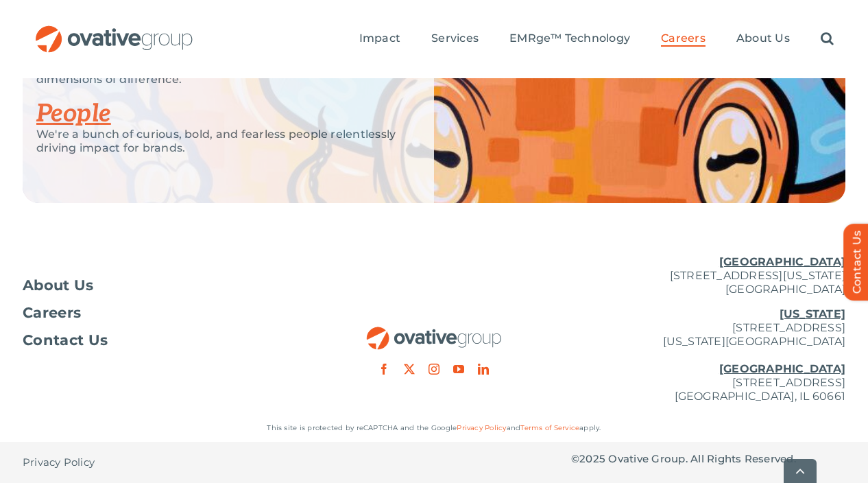  Describe the element at coordinates (570, 39) in the screenshot. I see `a: EMRge™ Technology` at that location.